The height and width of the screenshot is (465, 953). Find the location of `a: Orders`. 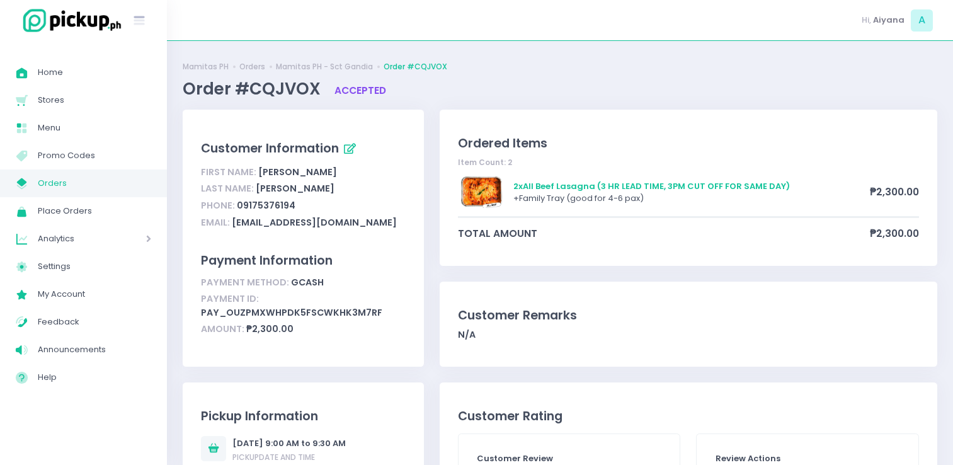

a: Orders is located at coordinates (252, 67).